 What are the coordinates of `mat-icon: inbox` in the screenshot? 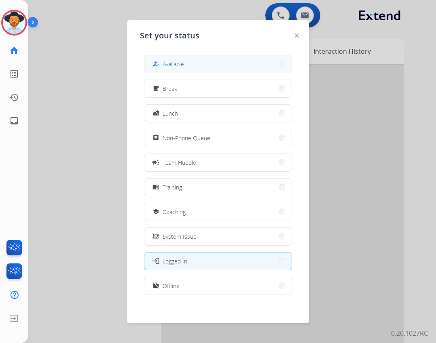 It's located at (14, 121).